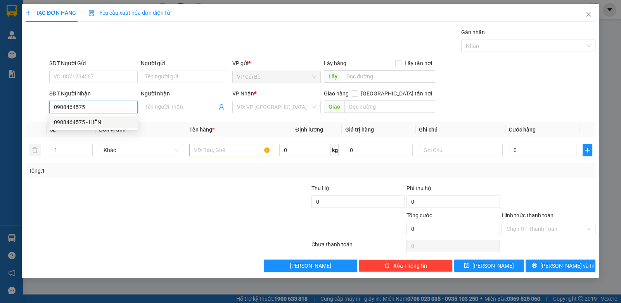 This screenshot has width=621, height=303. What do you see at coordinates (359, 130) in the screenshot?
I see `span: Giá trị hàng` at bounding box center [359, 130].